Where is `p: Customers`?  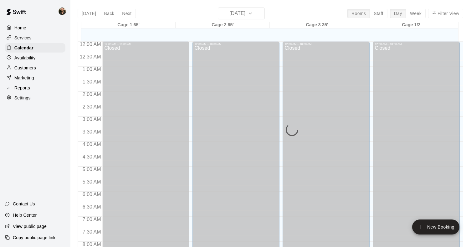 p: Customers is located at coordinates (25, 68).